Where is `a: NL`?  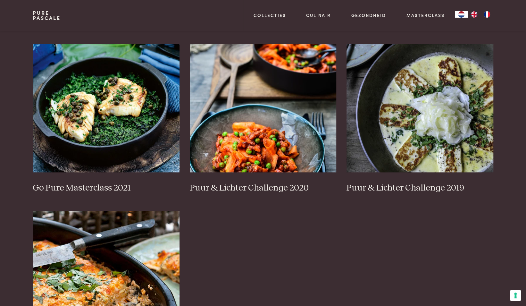
a: NL is located at coordinates (461, 14).